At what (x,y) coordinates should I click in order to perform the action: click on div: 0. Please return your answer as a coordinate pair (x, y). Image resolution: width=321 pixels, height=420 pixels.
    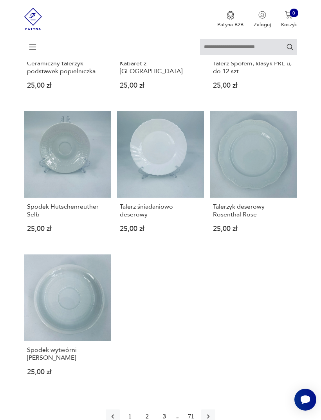
    Looking at the image, I should click on (294, 13).